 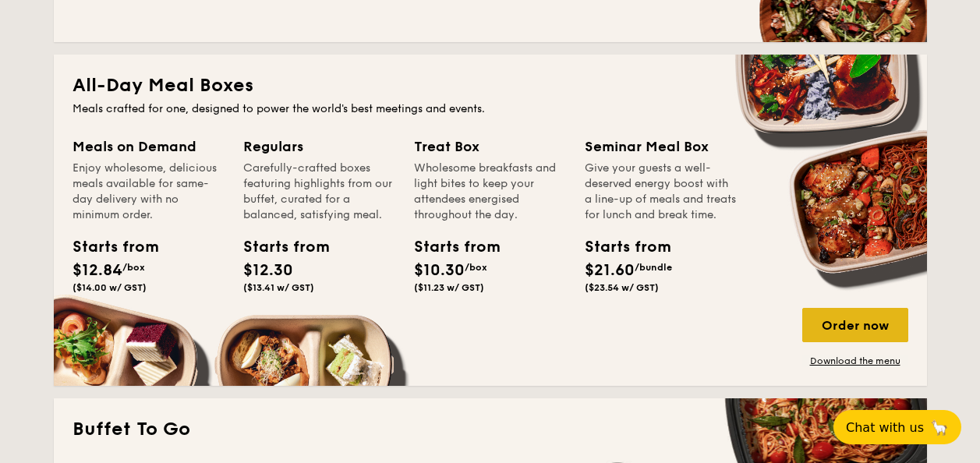 What do you see at coordinates (449, 288) in the screenshot?
I see `span: ($11.23 w/ GST)` at bounding box center [449, 288].